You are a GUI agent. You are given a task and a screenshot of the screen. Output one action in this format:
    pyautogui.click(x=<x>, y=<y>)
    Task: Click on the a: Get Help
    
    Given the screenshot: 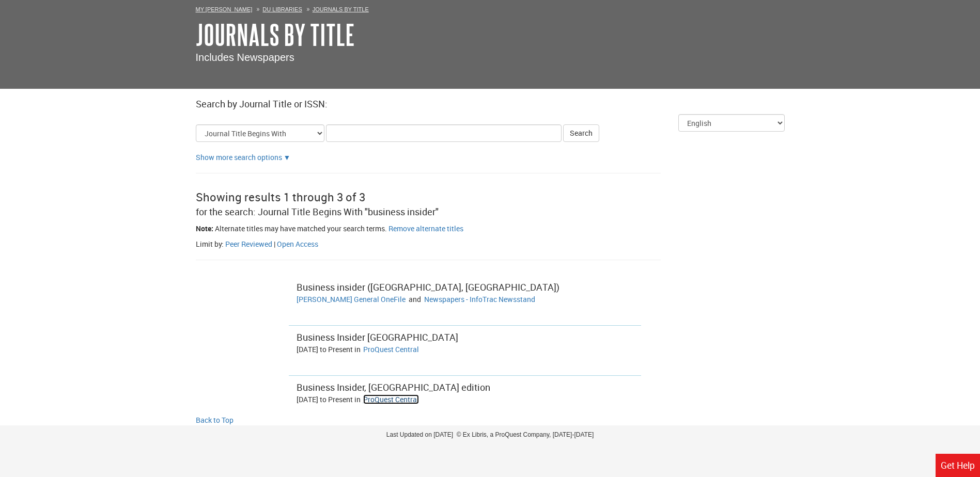 What is the action you would take?
    pyautogui.click(x=958, y=465)
    